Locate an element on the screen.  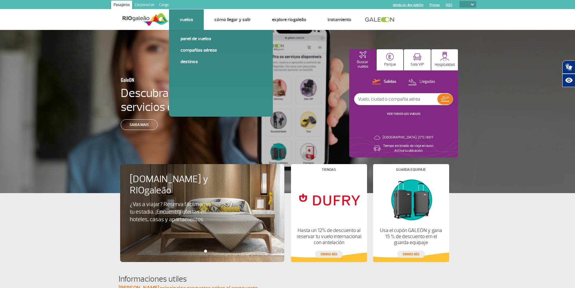
a: Panel de vuelos is located at coordinates (221, 39).